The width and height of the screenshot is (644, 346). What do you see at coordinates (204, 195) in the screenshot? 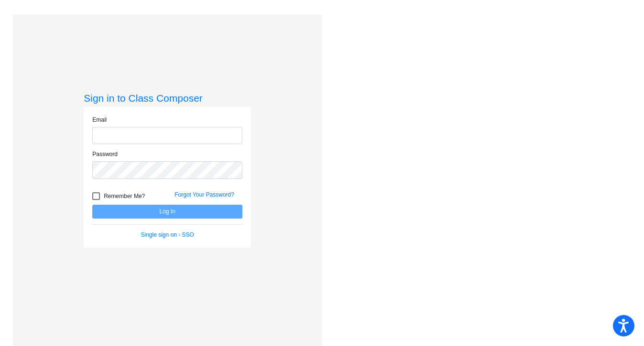
I see `a: Forgot Your Password?` at bounding box center [204, 195].